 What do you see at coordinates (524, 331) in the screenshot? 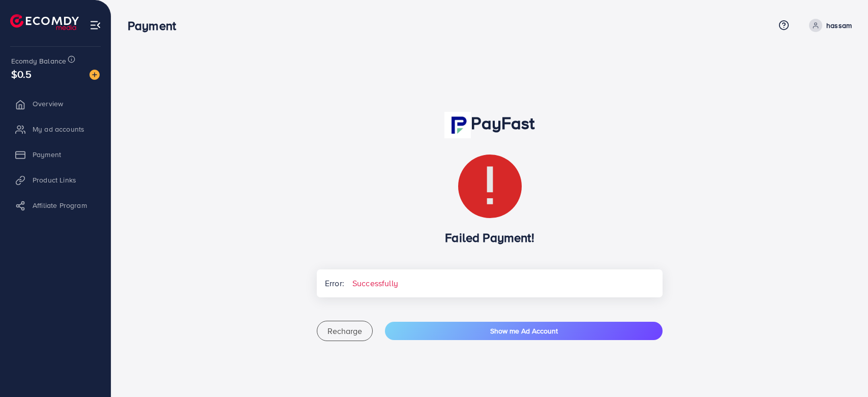
I see `button: Show me Ad Account` at bounding box center [524, 331].